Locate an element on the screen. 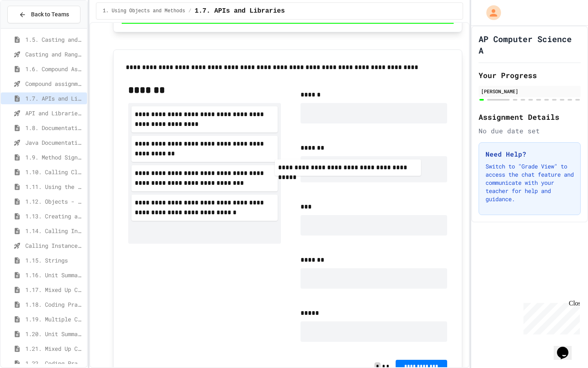 Image resolution: width=588 pixels, height=368 pixels. span: 1.13. Creating and Initializing Objects: Constructors is located at coordinates (54, 215).